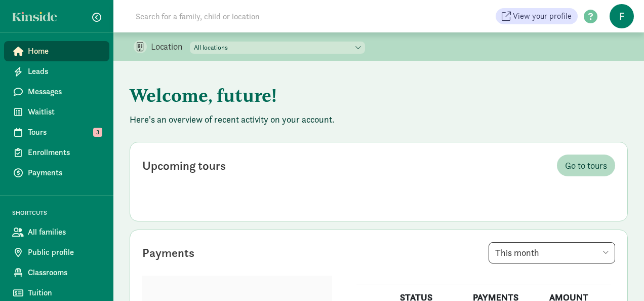 The height and width of the screenshot is (301, 644). Describe the element at coordinates (170, 47) in the screenshot. I see `p: Location` at that location.